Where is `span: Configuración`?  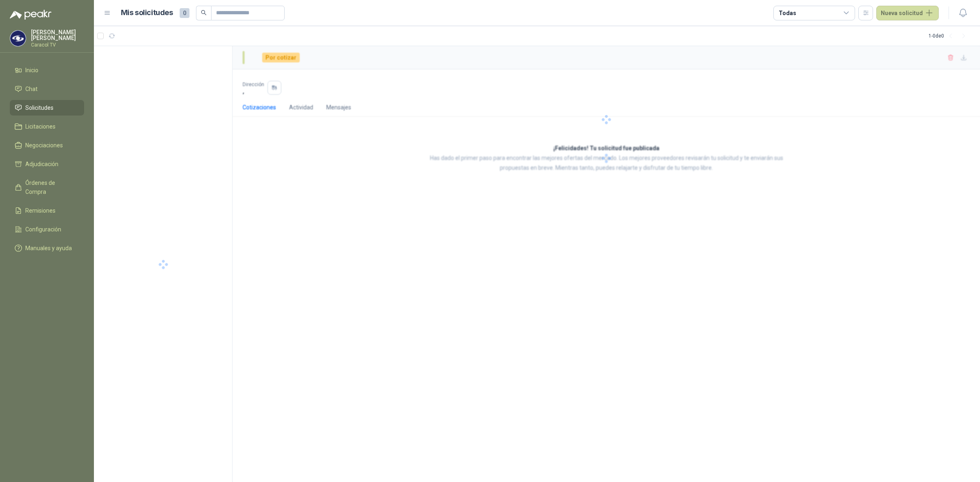
span: Configuración is located at coordinates (43, 229).